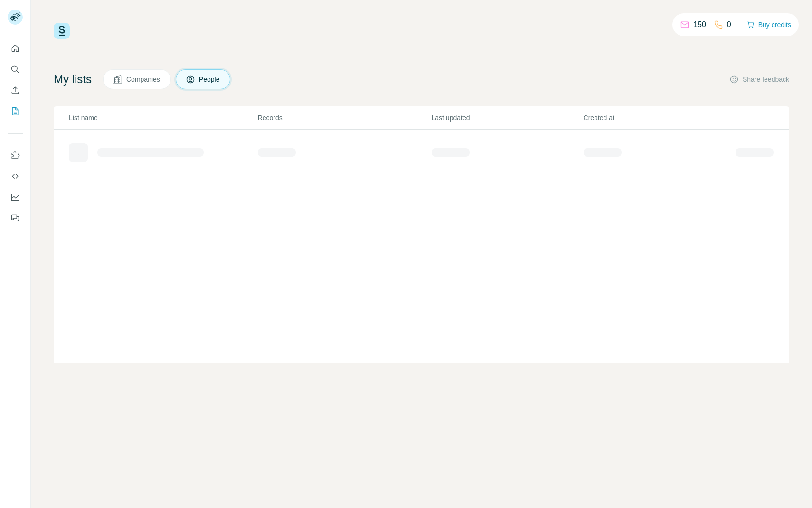 The width and height of the screenshot is (812, 508). I want to click on button: Search, so click(16, 69).